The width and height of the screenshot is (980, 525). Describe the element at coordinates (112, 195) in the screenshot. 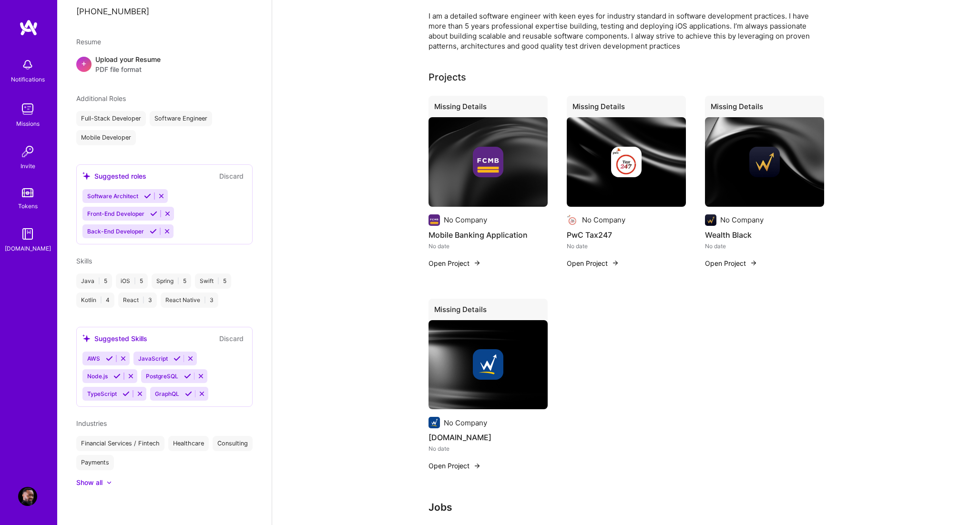

I see `span: Software Architect` at that location.